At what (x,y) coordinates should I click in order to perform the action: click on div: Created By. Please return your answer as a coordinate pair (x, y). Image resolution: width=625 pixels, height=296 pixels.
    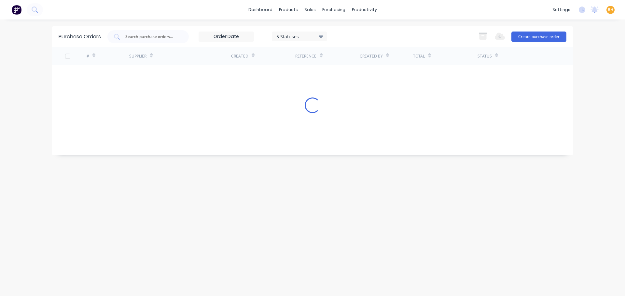
    Looking at the image, I should click on (371, 56).